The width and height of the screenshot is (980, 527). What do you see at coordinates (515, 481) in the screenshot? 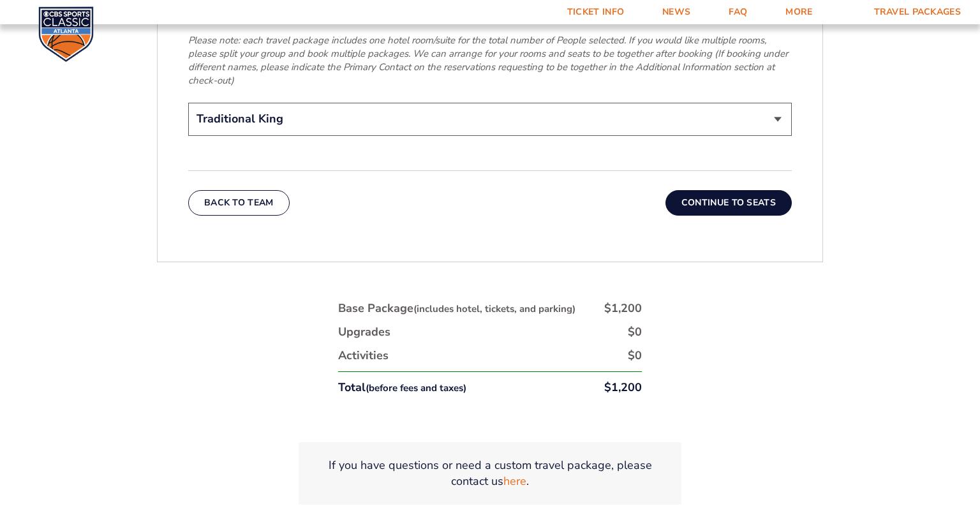
I see `a: here` at bounding box center [515, 481].